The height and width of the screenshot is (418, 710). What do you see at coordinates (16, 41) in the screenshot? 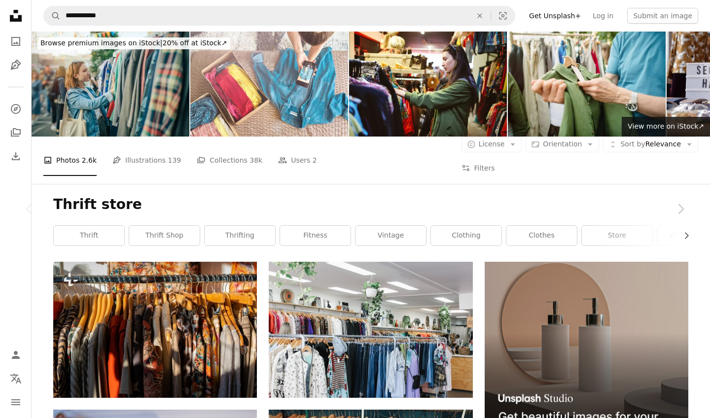
I see `a: Photos` at bounding box center [16, 41].